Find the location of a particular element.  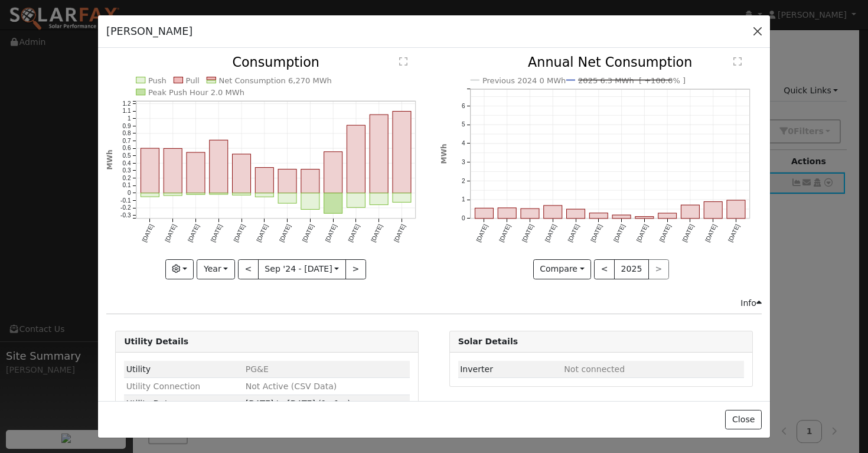

text: 3 is located at coordinates (463, 162).